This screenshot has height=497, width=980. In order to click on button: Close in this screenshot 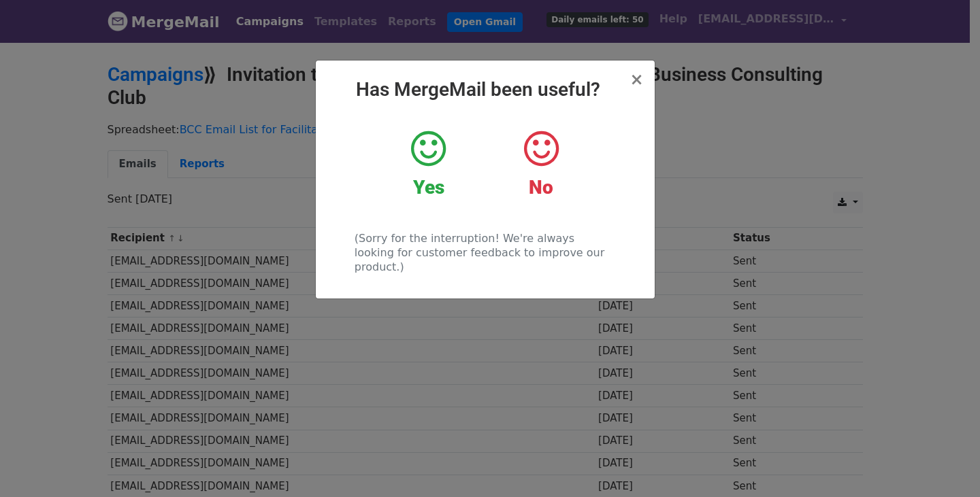, I will do `click(636, 80)`.